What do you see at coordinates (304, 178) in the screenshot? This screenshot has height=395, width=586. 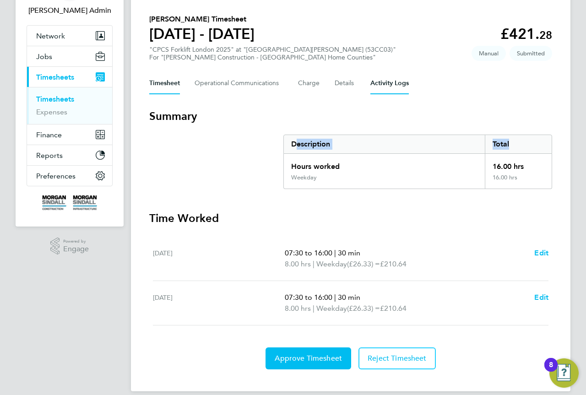 I see `div: Weekday` at bounding box center [304, 178].